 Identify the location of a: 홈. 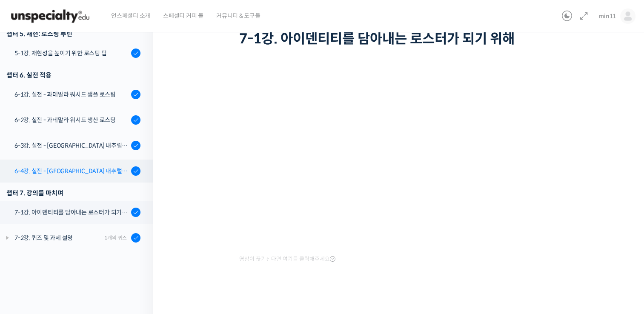
(29, 254).